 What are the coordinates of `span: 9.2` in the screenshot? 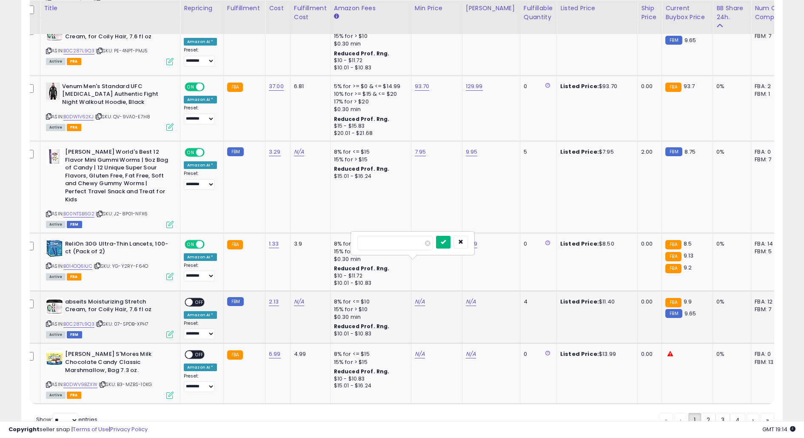 It's located at (687, 267).